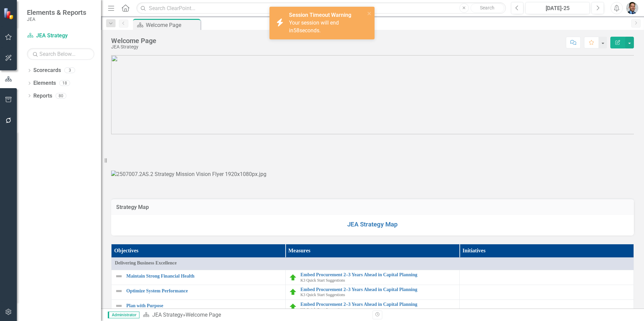 This screenshot has width=644, height=321. Describe the element at coordinates (314, 27) in the screenshot. I see `span: Your session will end in seconds.` at that location.